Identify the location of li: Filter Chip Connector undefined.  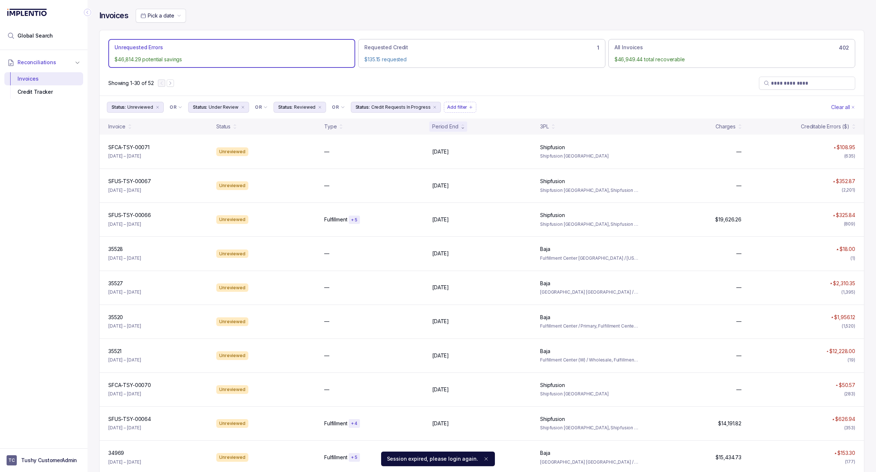
(261, 107).